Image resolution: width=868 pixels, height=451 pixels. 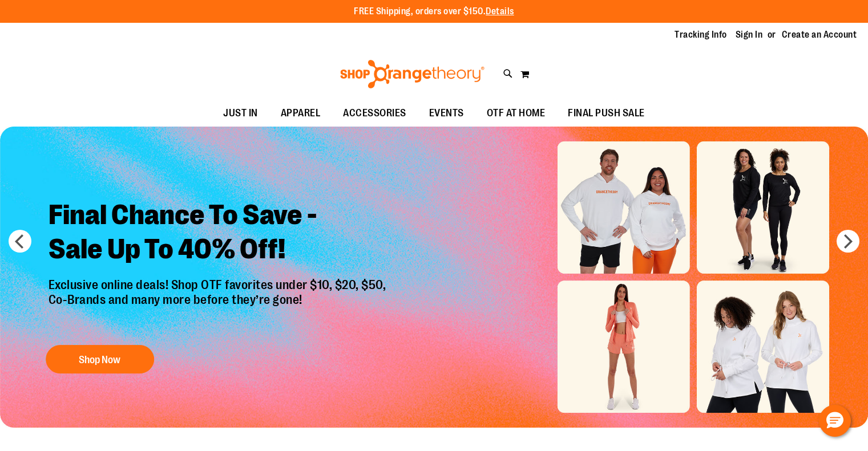 I want to click on a: Details, so click(x=500, y=12).